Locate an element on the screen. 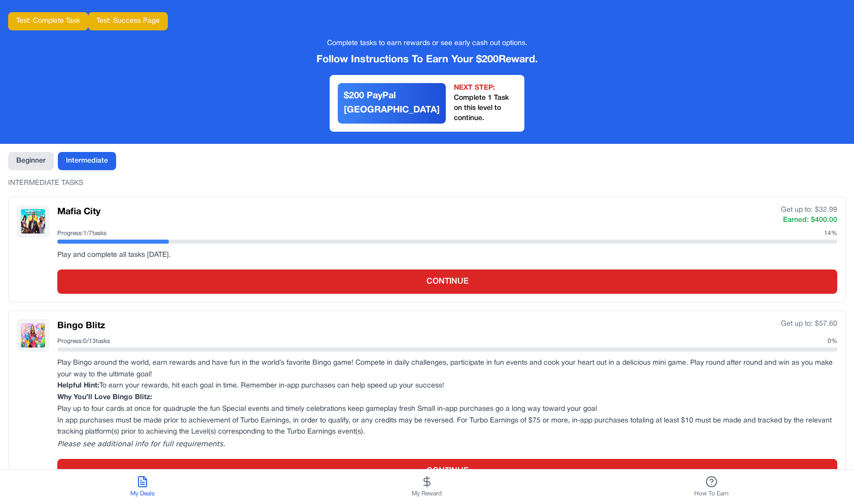  p: Play up to four cards at once for quadruple the fun Special events and timely celebrations keep g... is located at coordinates (447, 404).